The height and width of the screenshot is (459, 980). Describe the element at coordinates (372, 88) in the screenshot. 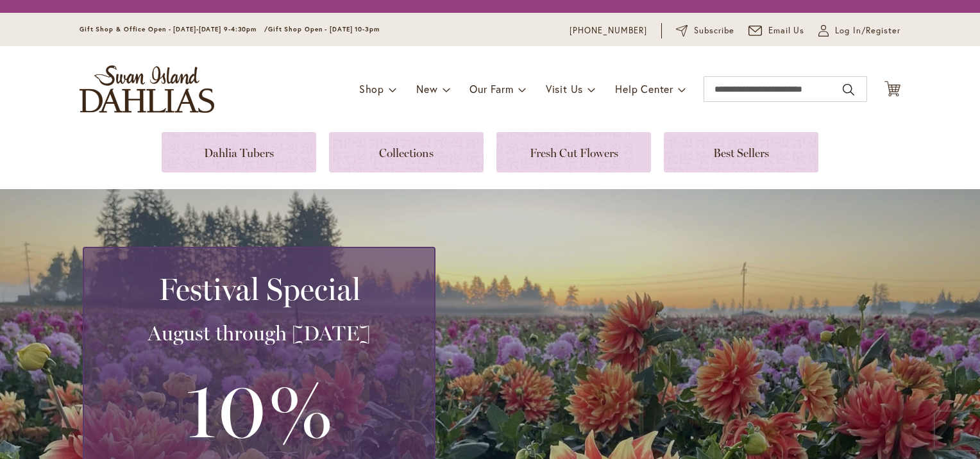

I see `span: Shop` at that location.